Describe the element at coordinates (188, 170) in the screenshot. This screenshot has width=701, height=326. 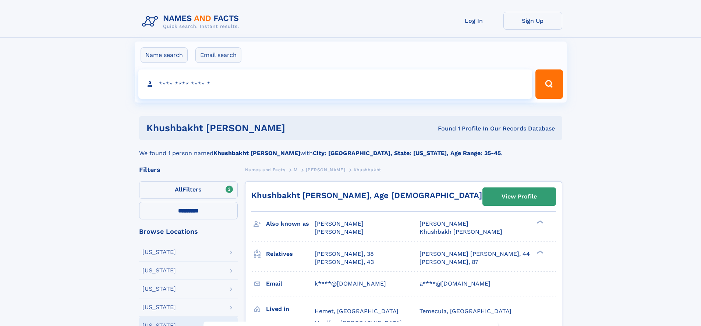
I see `div: Filters` at that location.